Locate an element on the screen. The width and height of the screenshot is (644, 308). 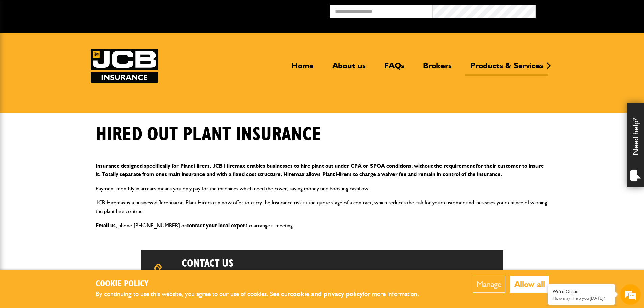
h2: Cookie Policy is located at coordinates (263, 284).